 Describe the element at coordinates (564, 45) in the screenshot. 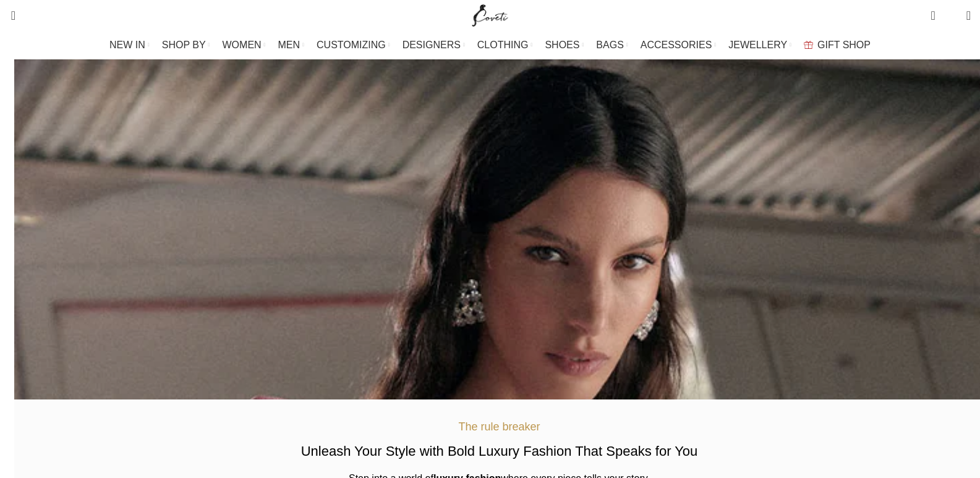

I see `a: SHOES` at that location.